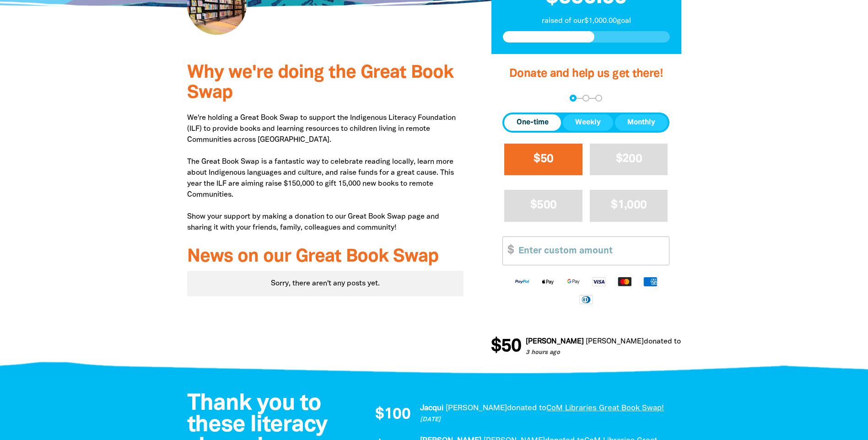 The image size is (868, 440). Describe the element at coordinates (393, 414) in the screenshot. I see `span: $100` at that location.